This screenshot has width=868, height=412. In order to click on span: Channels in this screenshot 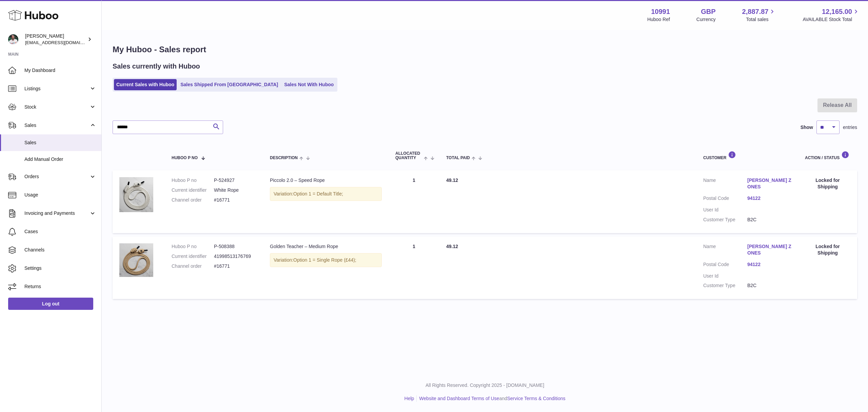, I will do `click(60, 250)`.